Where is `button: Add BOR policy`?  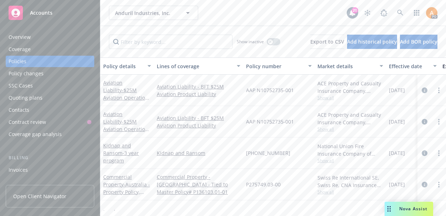 button: Add BOR policy is located at coordinates (419, 42).